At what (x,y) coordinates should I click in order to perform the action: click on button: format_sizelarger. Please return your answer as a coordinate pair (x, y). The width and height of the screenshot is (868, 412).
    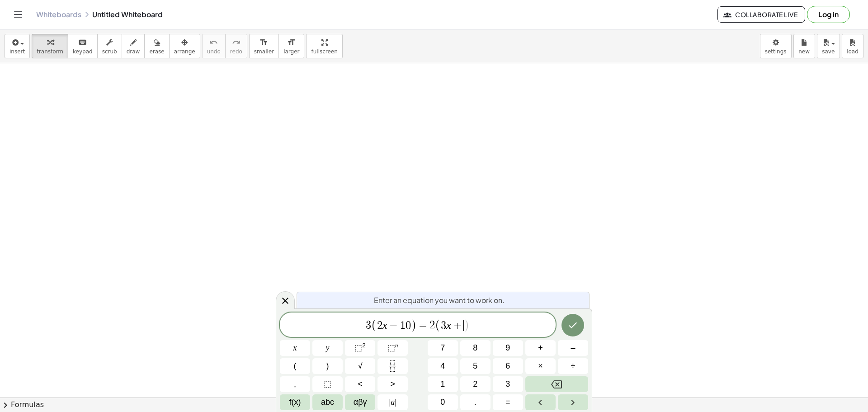
    Looking at the image, I should click on (292, 46).